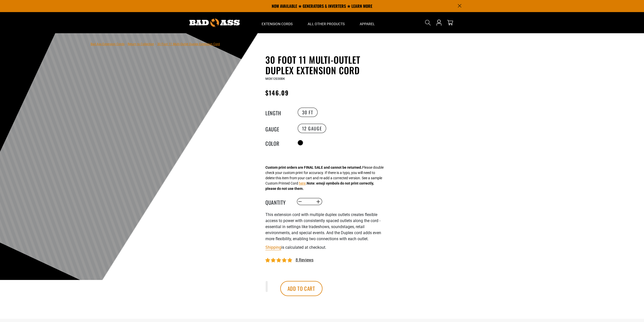 The height and width of the screenshot is (322, 644). Describe the element at coordinates (314, 167) in the screenshot. I see `strong: Custom print orders are FINAL SALE and cannot be returned.` at that location.